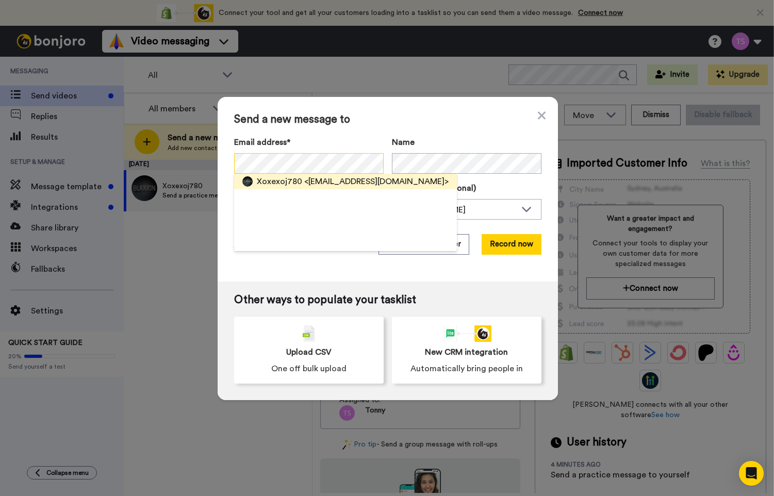 The height and width of the screenshot is (496, 774). What do you see at coordinates (403, 142) in the screenshot?
I see `span: Name` at bounding box center [403, 142].